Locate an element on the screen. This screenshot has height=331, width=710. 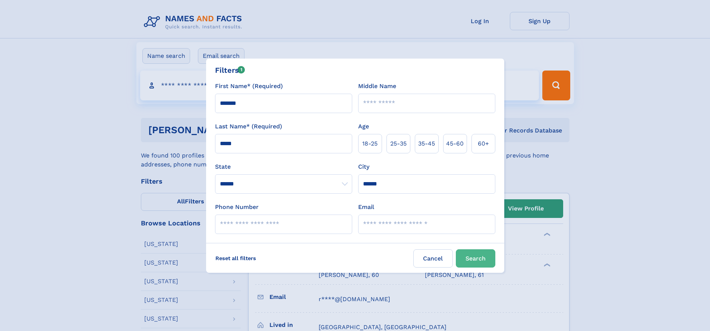
label: City is located at coordinates (364, 167).